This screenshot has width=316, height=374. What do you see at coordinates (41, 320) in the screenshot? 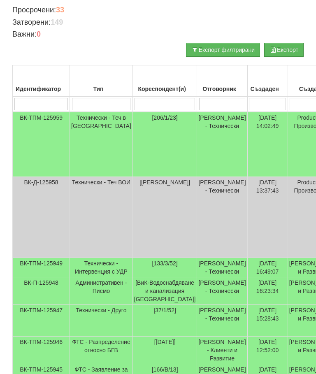
I see `td: ВК-ТПМ-125947` at bounding box center [41, 320].